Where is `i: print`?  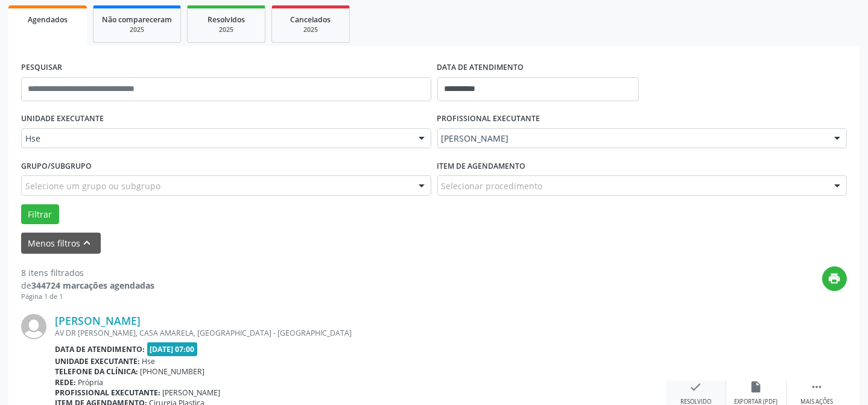
i: print is located at coordinates (835, 278).